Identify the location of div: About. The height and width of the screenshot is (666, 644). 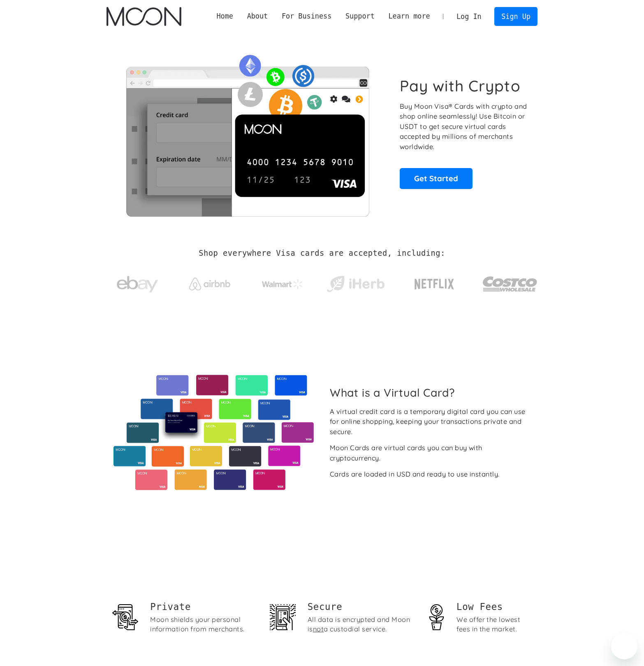
(257, 16).